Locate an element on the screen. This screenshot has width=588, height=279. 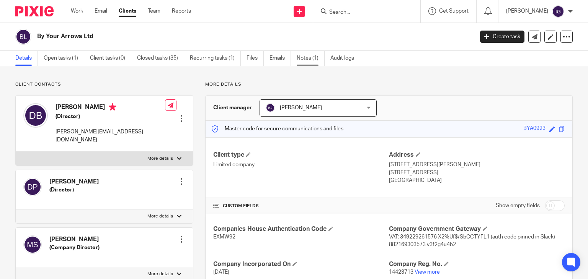
img: Pixie is located at coordinates (34, 11).